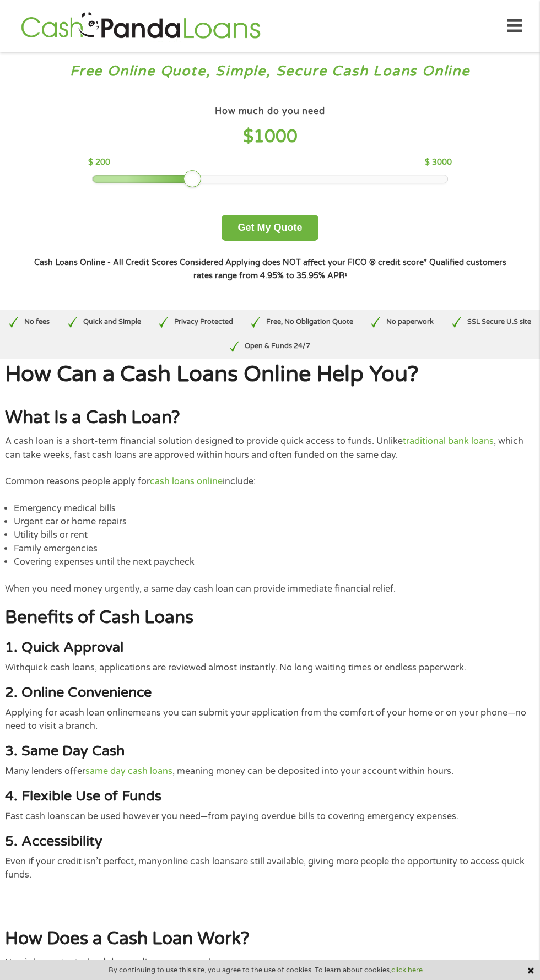  I want to click on strong: Cash Loans Online - All Credit Scores Considered, so click(128, 262).